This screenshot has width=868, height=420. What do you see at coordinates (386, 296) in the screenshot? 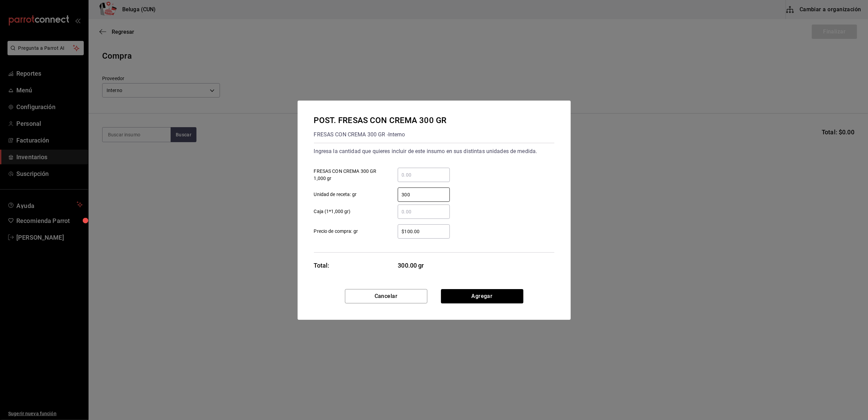
I see `button: Cancelar` at bounding box center [386, 296].